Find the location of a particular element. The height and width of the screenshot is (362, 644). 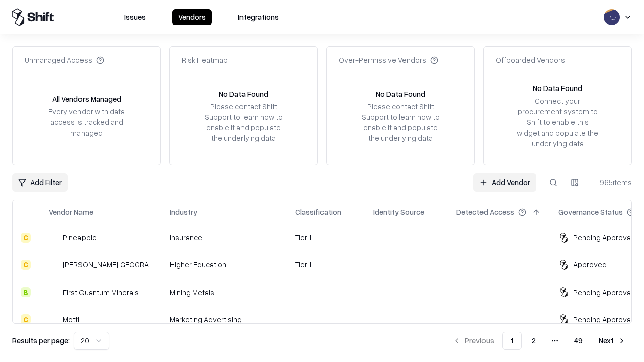

button: 49 is located at coordinates (578, 341).